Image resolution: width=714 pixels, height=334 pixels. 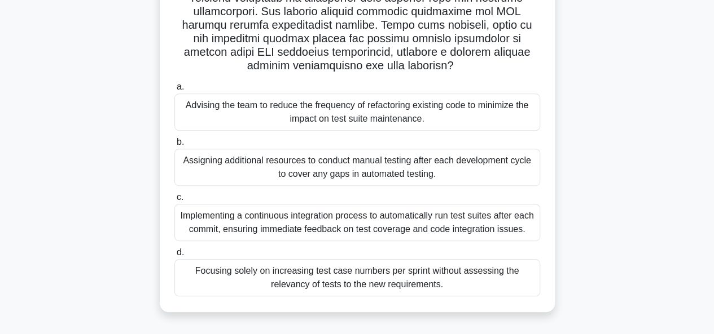 I want to click on span: b., so click(x=180, y=142).